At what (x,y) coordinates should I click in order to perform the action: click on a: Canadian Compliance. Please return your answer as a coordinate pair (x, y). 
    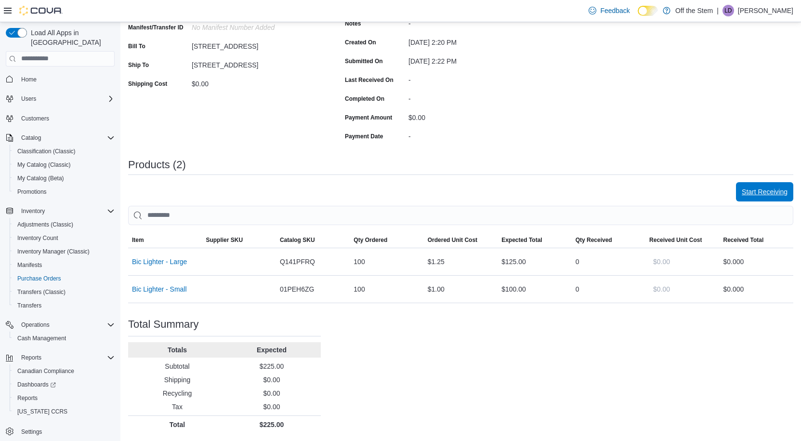
    Looking at the image, I should click on (46, 371).